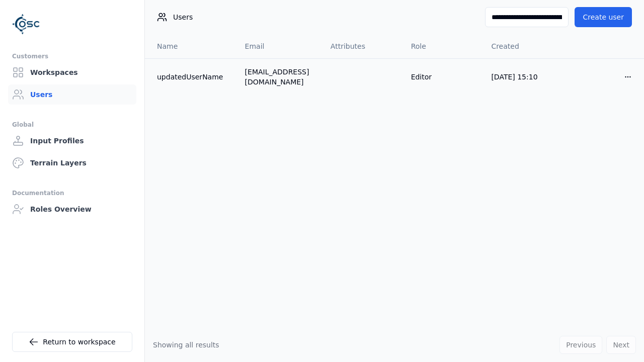  What do you see at coordinates (72, 72) in the screenshot?
I see `a: Workspaces` at bounding box center [72, 72].